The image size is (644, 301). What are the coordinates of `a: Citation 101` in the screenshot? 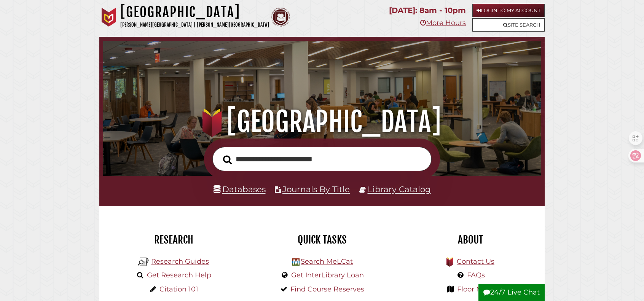 It's located at (179, 289).